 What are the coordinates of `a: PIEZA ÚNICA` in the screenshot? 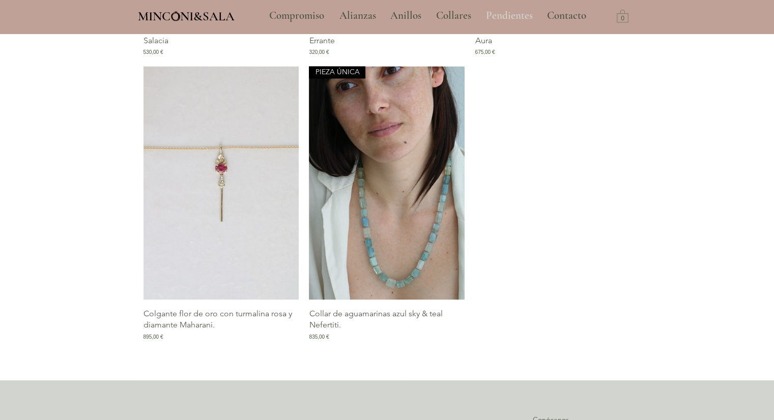 It's located at (387, 183).